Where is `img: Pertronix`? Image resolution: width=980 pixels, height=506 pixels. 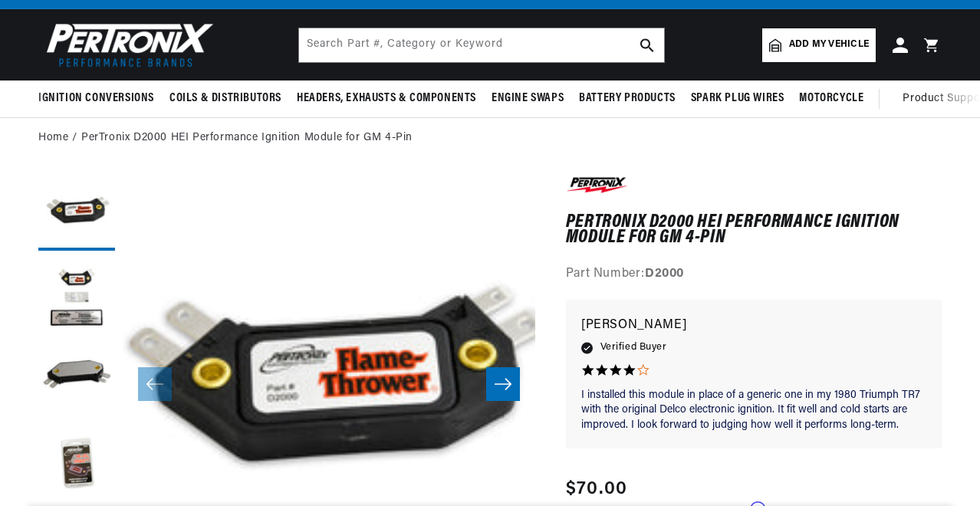 img: Pertronix is located at coordinates (126, 45).